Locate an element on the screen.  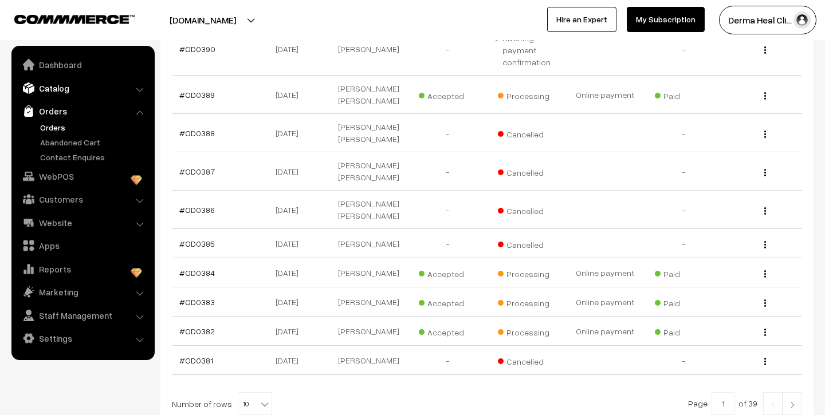
a: #OD0383 is located at coordinates (197, 302).